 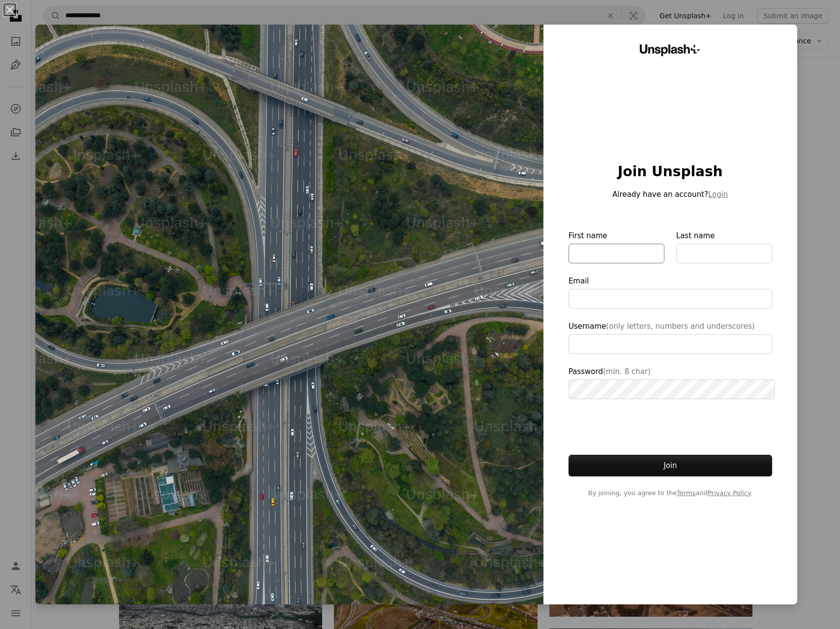 I want to click on label: Username, so click(x=670, y=337).